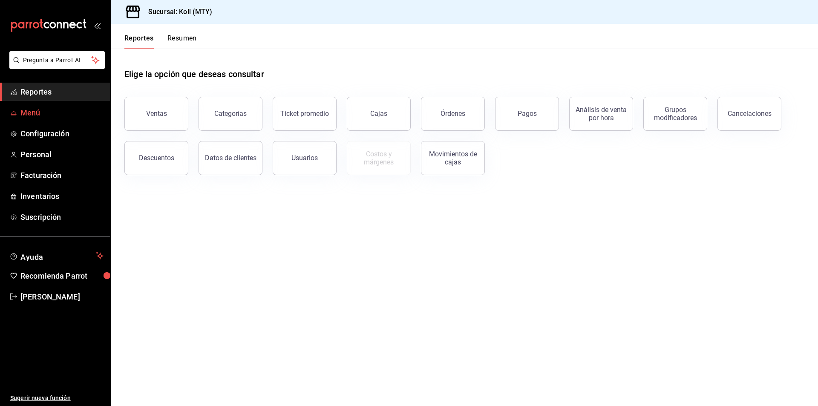  I want to click on span: Pregunta a Parrot AI, so click(57, 60).